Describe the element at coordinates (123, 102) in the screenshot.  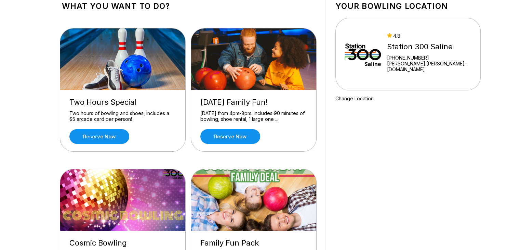
I see `div: Two Hours Special` at that location.